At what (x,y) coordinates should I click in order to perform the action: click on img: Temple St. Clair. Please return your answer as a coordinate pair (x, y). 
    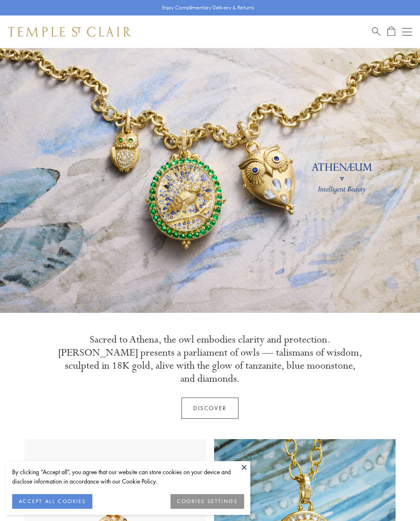
    Looking at the image, I should click on (70, 32).